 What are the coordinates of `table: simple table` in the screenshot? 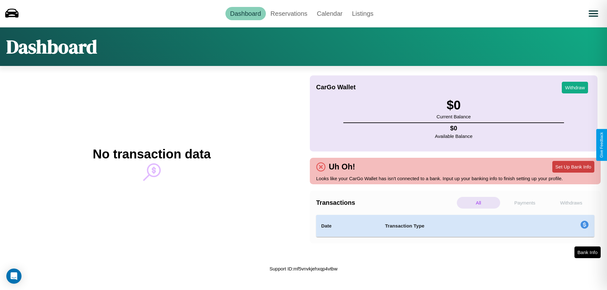 It's located at (455, 226).